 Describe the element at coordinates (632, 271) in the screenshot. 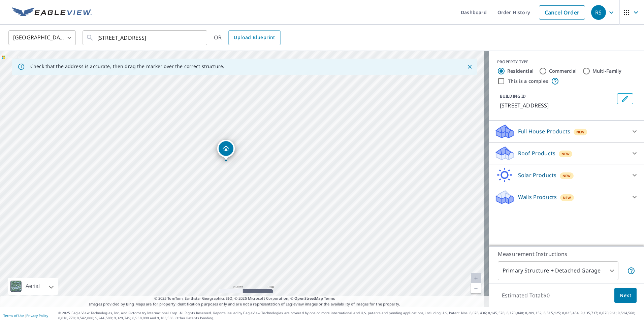

I see `span: Your report will include the primary structure and a detached garage if one exists.` at that location.